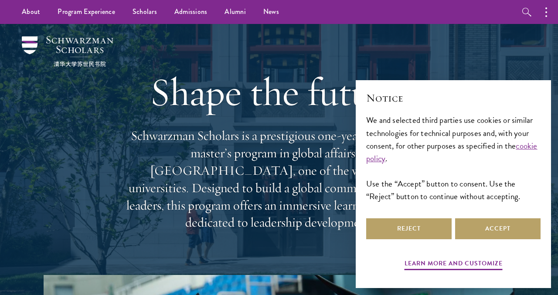 This screenshot has height=295, width=558. I want to click on h1: Shape the future., so click(279, 92).